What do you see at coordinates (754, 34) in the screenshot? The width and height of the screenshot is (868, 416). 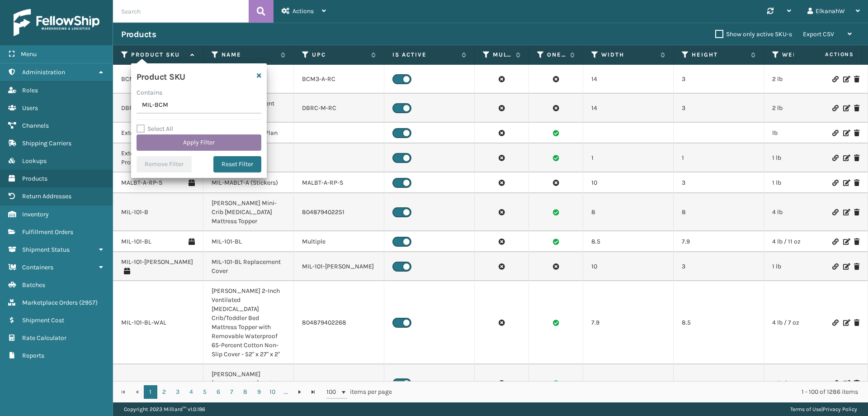 I see `label: Show only active SKU-s` at bounding box center [754, 34].